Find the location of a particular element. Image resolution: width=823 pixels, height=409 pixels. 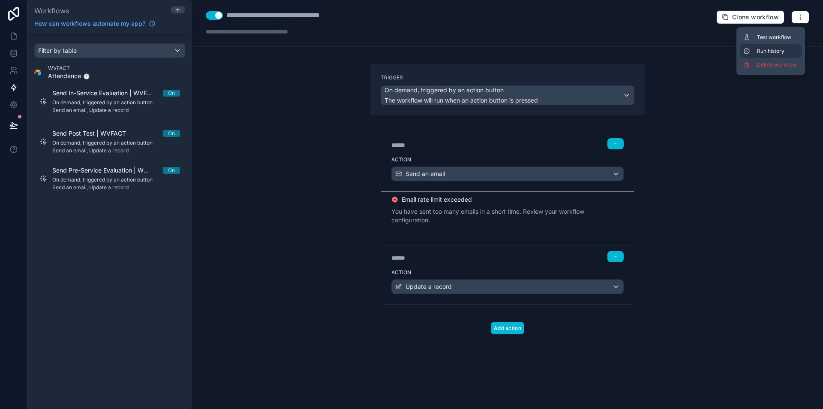

span: Email rate limit exceeded is located at coordinates (437, 199).